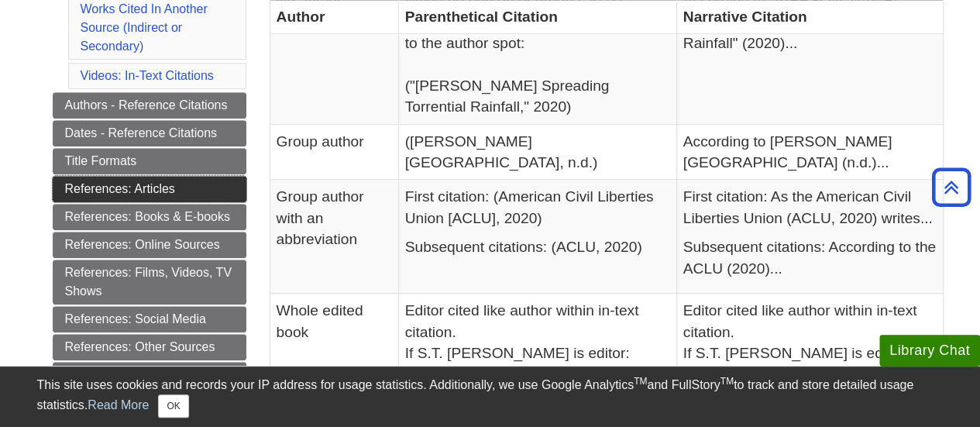 The height and width of the screenshot is (427, 980). I want to click on button: Close, so click(172, 406).